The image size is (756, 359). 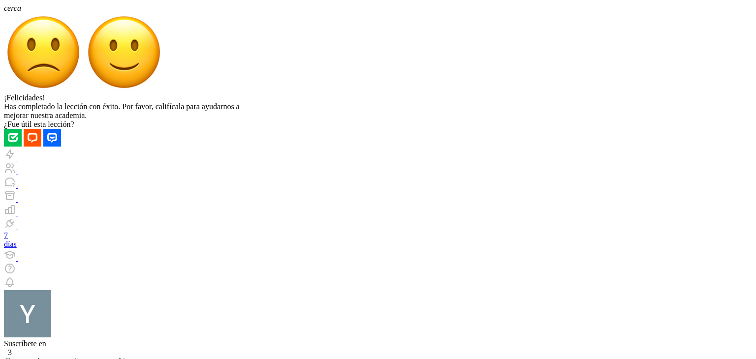 What do you see at coordinates (10, 352) in the screenshot?
I see `font: 3` at bounding box center [10, 352].